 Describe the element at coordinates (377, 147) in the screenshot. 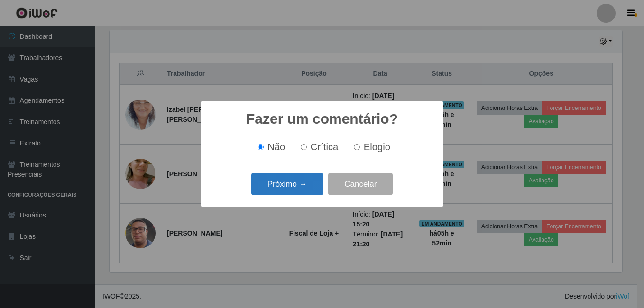

I see `span: Elogio` at that location.